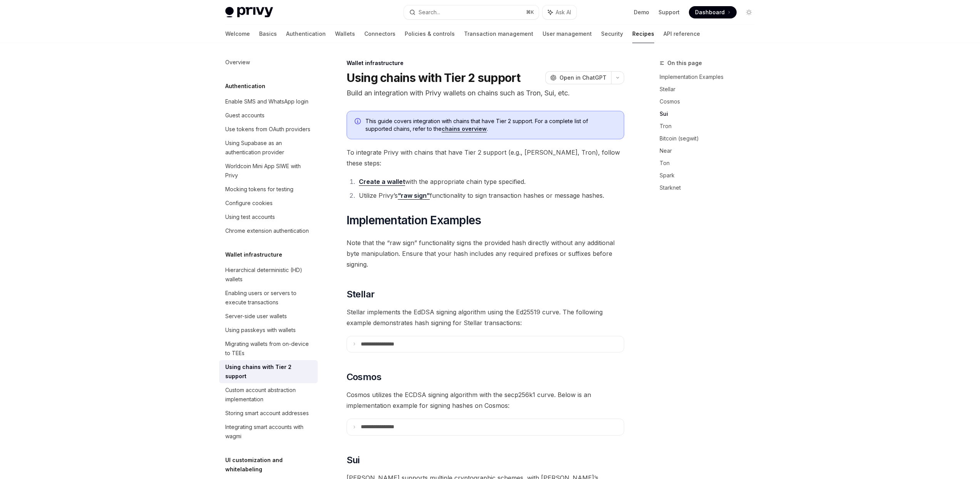  I want to click on div: Overview, so click(238, 62).